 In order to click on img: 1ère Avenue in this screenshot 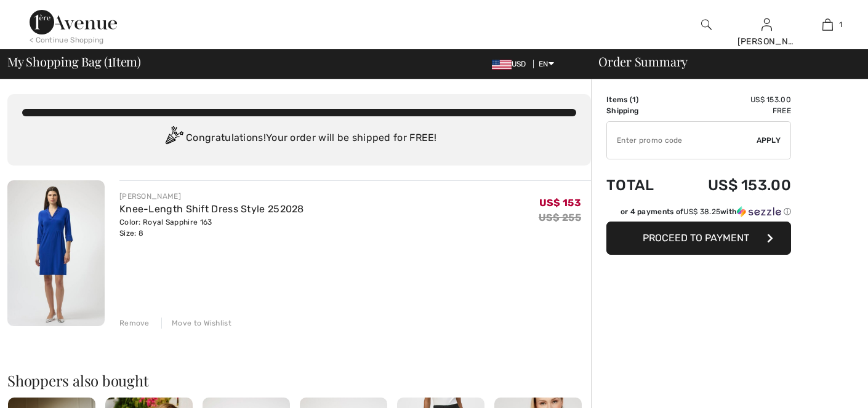, I will do `click(73, 23)`.